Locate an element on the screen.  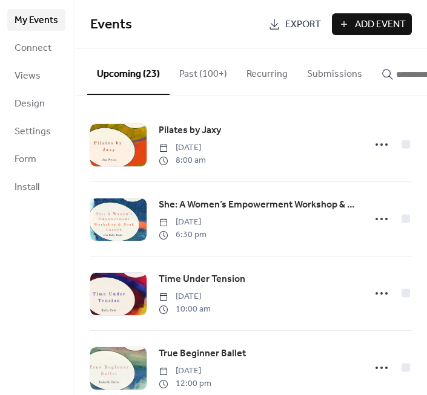
button: Recurring is located at coordinates (267, 71).